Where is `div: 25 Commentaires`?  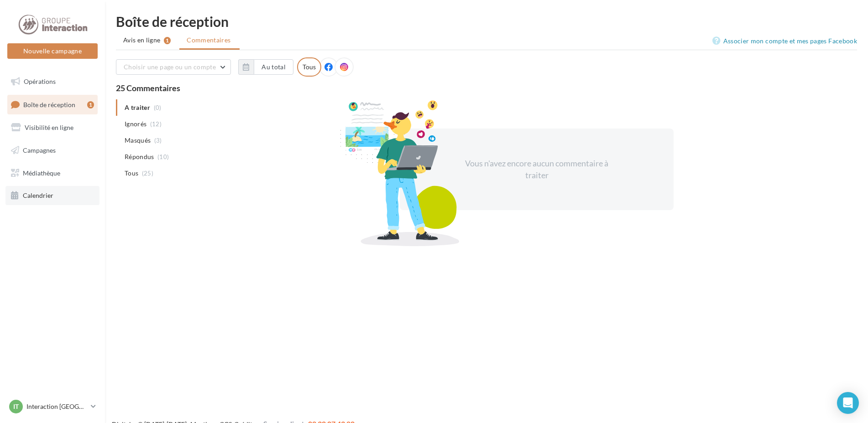 div: 25 Commentaires is located at coordinates (487, 88).